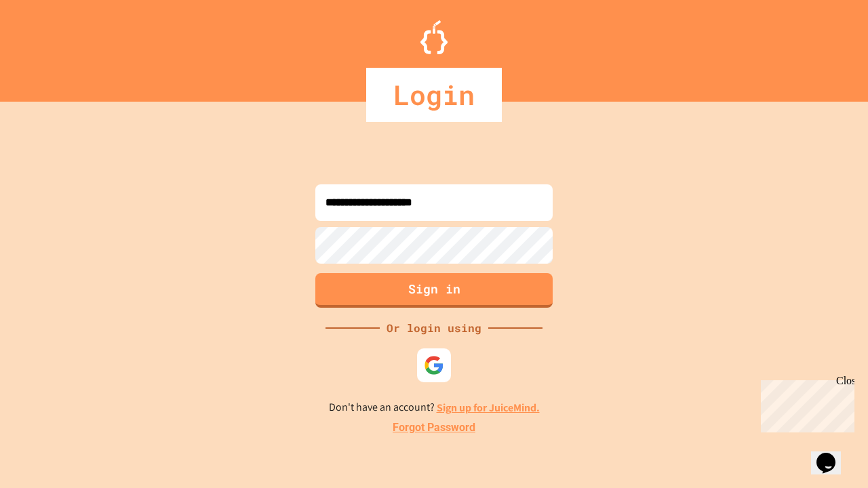 Image resolution: width=868 pixels, height=488 pixels. Describe the element at coordinates (488, 407) in the screenshot. I see `a: Sign up for JuiceMind.` at that location.